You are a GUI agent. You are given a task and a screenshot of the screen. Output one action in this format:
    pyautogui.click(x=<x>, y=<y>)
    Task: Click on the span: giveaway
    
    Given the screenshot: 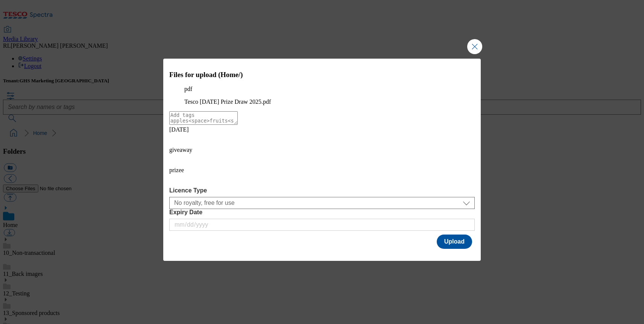 What is the action you would take?
    pyautogui.click(x=180, y=150)
    